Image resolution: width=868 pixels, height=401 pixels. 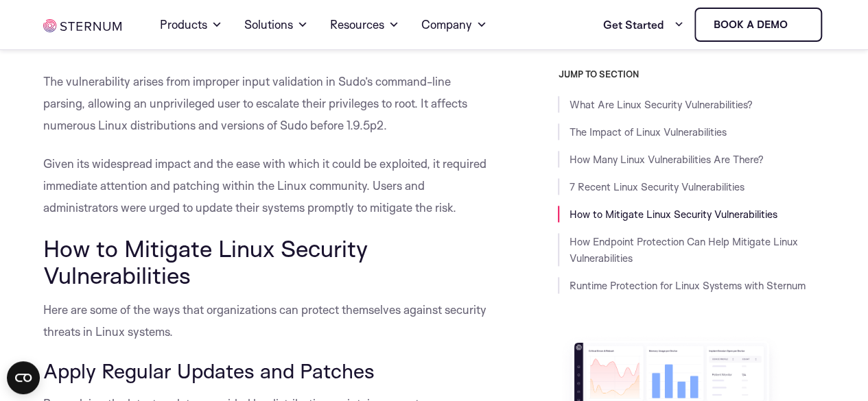 What do you see at coordinates (23, 378) in the screenshot?
I see `button: Open CMP widget` at bounding box center [23, 378].